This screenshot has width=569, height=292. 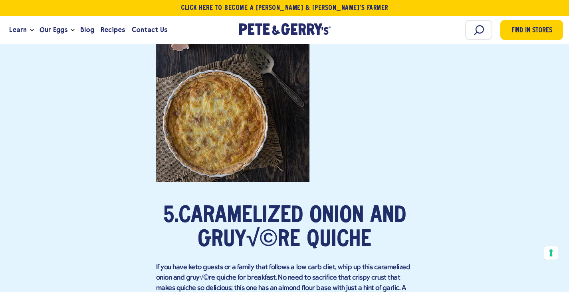 I want to click on a: Caramelized Onion and Gruy√©re Quiche, so click(x=293, y=229).